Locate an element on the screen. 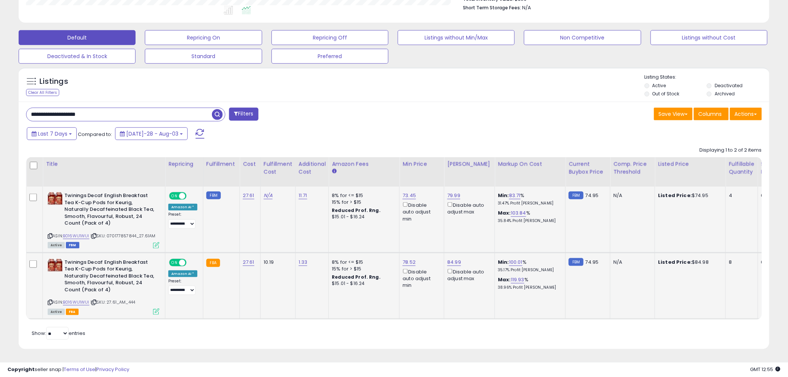 The height and width of the screenshot is (377, 788). strong: Copyright is located at coordinates (21, 369).